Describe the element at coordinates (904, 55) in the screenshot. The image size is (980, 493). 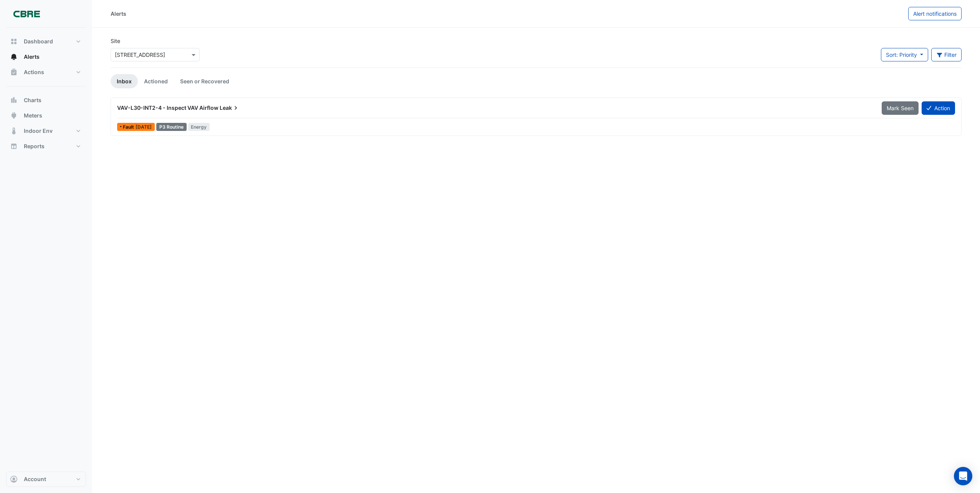
I see `button: Sort: Priority` at that location.